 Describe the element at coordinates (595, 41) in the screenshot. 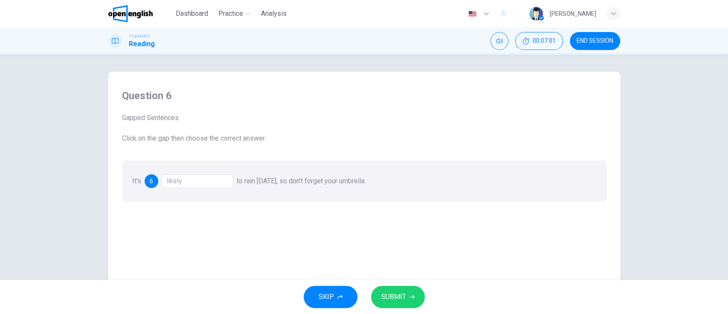

I see `button: END SESSION` at that location.